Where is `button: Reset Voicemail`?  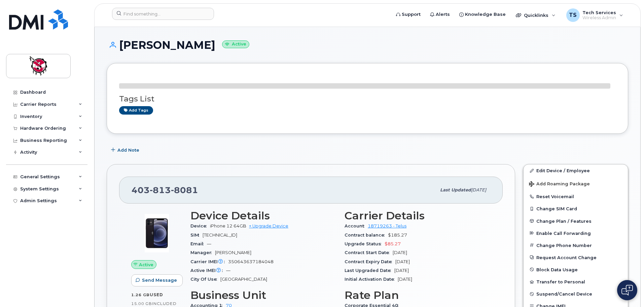
button: Reset Voicemail is located at coordinates (576, 197).